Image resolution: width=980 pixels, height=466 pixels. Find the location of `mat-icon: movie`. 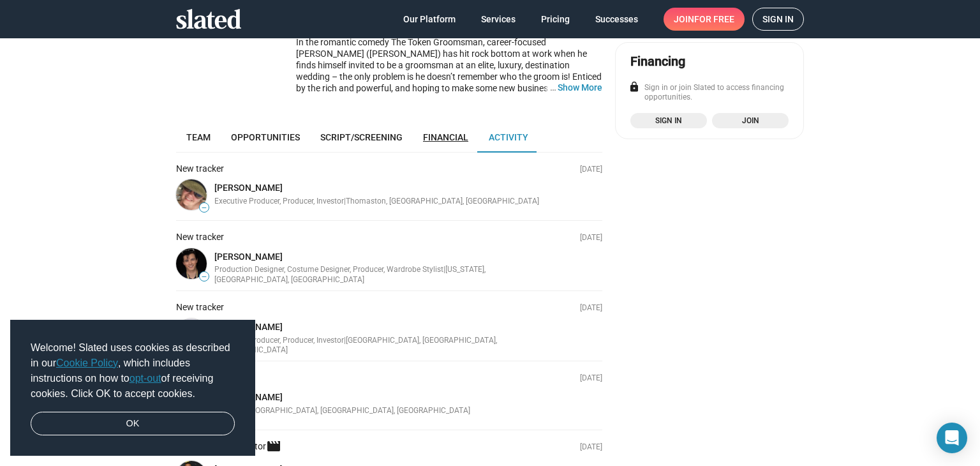

mat-icon: movie is located at coordinates (274, 453).